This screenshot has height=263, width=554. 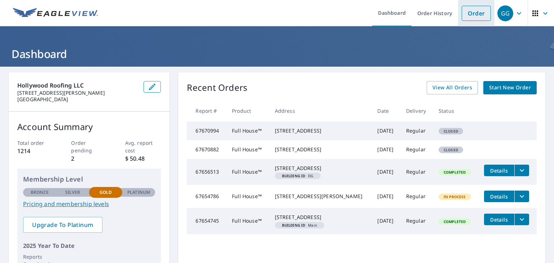 I want to click on p: Total order, so click(x=35, y=143).